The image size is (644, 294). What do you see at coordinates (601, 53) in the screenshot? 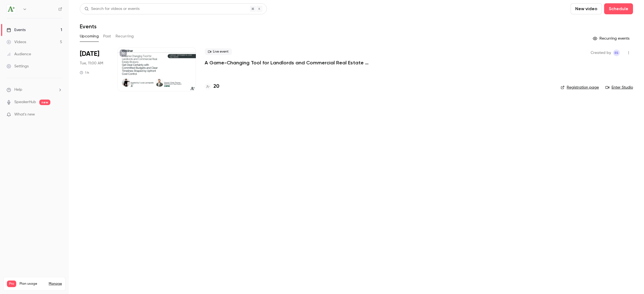
I see `span: Created by` at bounding box center [601, 53].